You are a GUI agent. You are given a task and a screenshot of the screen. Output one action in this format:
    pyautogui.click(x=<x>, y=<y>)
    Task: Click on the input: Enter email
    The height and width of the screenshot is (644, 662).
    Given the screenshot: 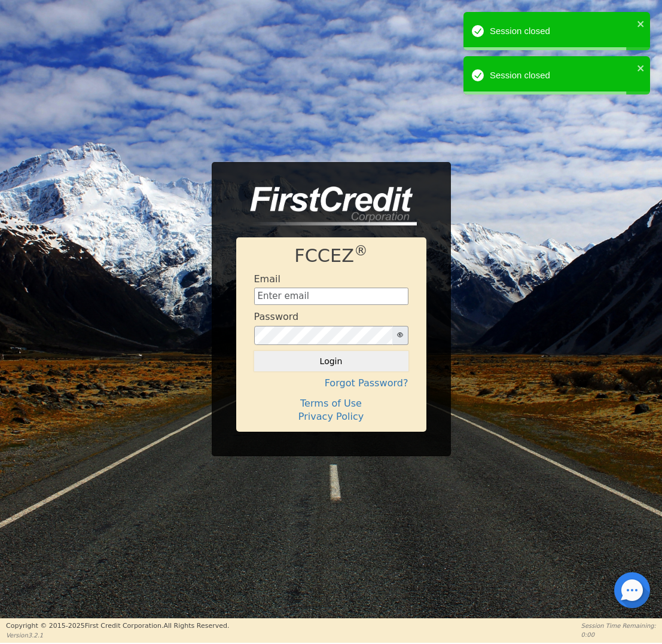 What is the action you would take?
    pyautogui.click(x=331, y=297)
    